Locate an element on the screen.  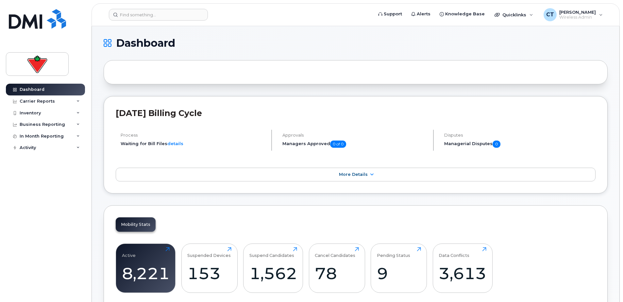
a: Active8,221 is located at coordinates (146, 268).